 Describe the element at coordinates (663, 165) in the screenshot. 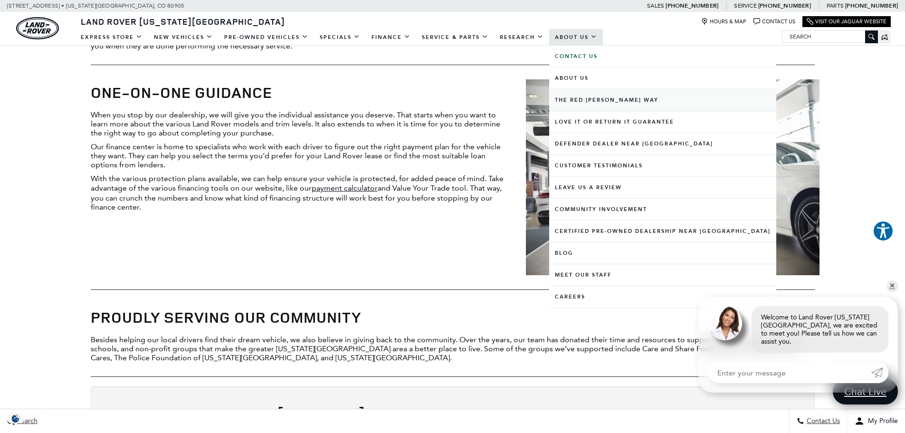

I see `a: Customer Testimonials` at that location.